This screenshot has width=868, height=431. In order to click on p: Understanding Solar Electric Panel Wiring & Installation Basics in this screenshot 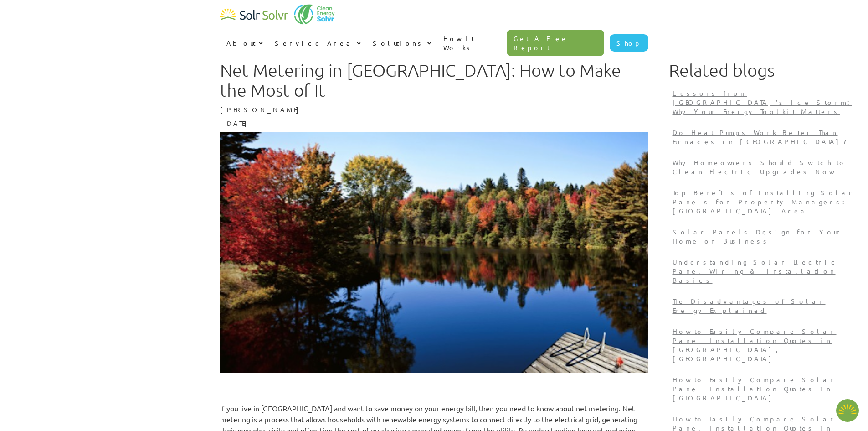, I will do `click(765, 271)`.